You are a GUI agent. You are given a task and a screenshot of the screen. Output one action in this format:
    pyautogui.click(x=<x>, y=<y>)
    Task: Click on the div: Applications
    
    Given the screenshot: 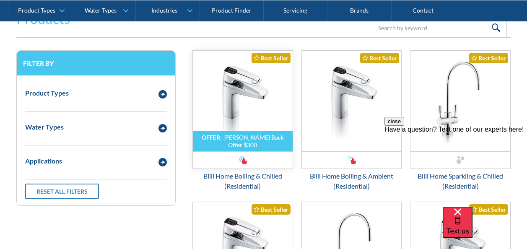 What is the action you would take?
    pyautogui.click(x=44, y=161)
    